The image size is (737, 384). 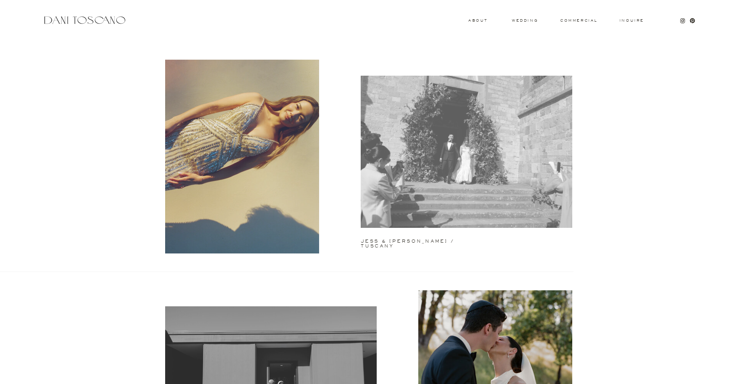 What do you see at coordinates (579, 20) in the screenshot?
I see `h3: commercial` at bounding box center [579, 20].